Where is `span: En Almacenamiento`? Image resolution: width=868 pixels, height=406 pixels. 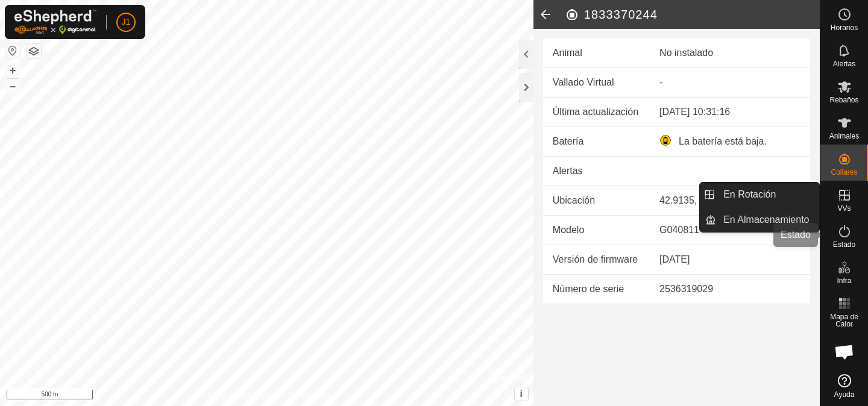 span: En Almacenamiento is located at coordinates (766, 220).